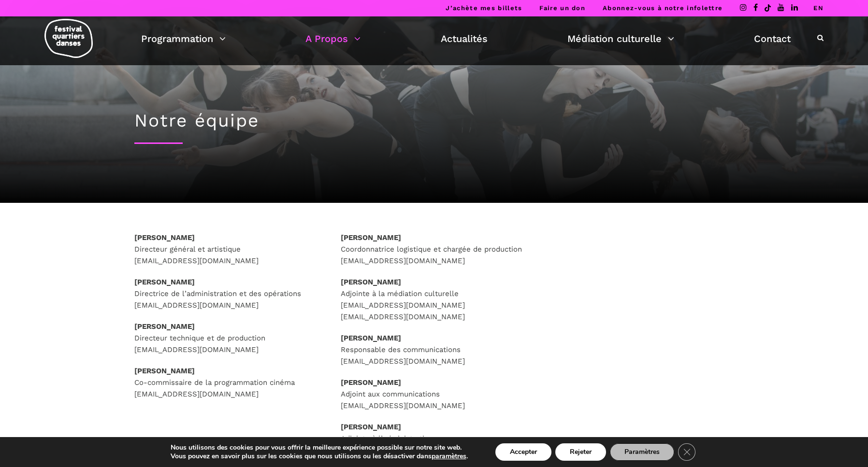 Image resolution: width=868 pixels, height=467 pixels. I want to click on a: Faire un don, so click(562, 8).